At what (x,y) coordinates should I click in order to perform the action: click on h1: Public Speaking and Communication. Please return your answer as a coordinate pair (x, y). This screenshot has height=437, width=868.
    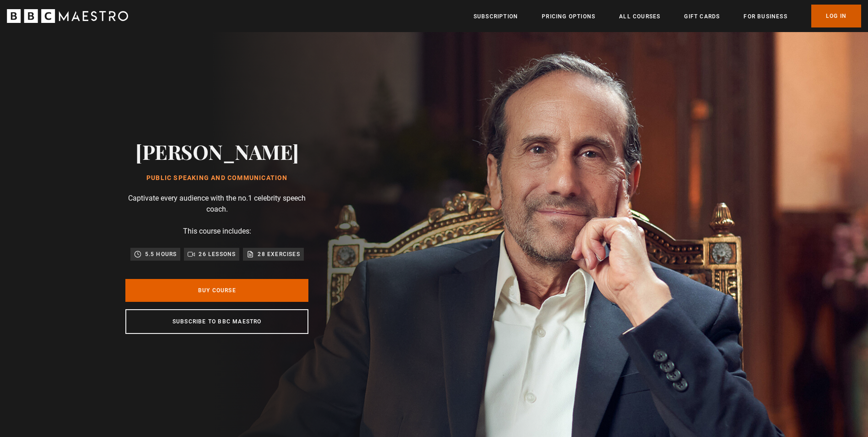
    Looking at the image, I should click on (217, 178).